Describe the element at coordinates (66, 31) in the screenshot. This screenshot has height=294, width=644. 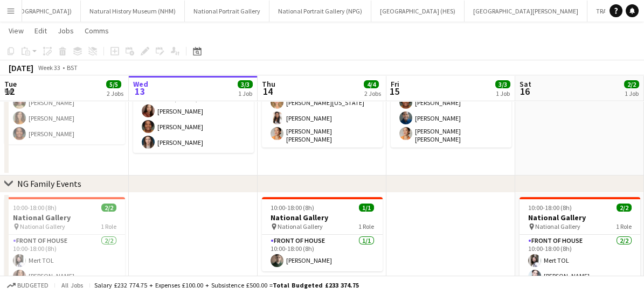
I see `span: Jobs` at that location.